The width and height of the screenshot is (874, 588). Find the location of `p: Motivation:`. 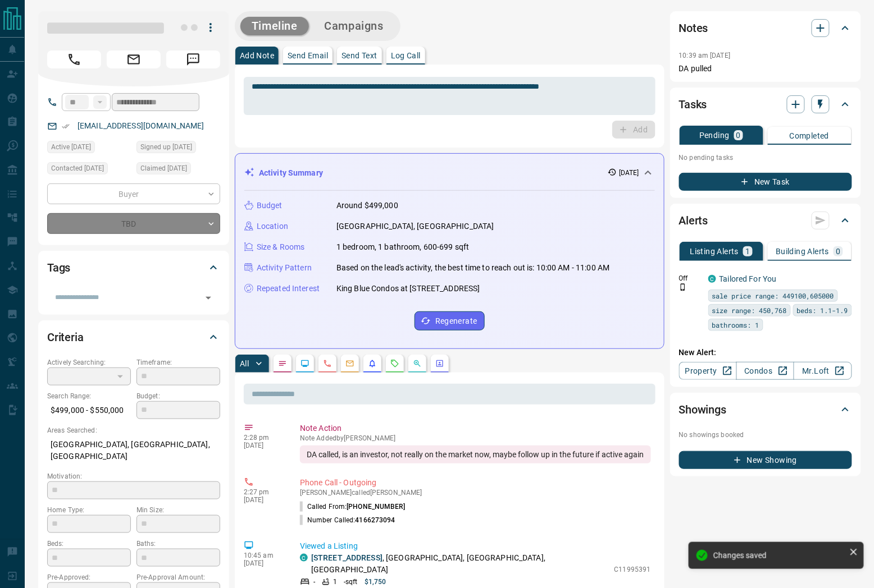

p: Motivation: is located at coordinates (134, 476).